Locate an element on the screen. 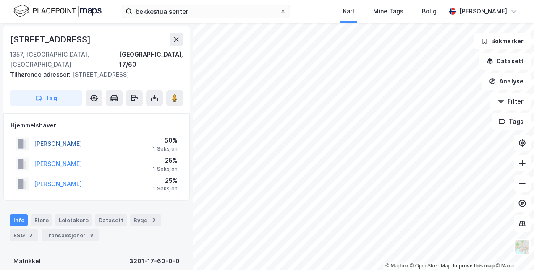 The width and height of the screenshot is (534, 270). button: Analyse is located at coordinates (506, 81).